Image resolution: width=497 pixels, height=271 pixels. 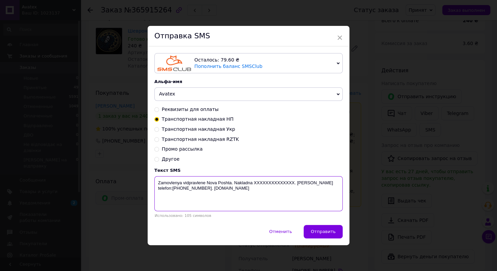 What do you see at coordinates (182, 149) in the screenshot?
I see `span: Промо рассылка` at bounding box center [182, 149].